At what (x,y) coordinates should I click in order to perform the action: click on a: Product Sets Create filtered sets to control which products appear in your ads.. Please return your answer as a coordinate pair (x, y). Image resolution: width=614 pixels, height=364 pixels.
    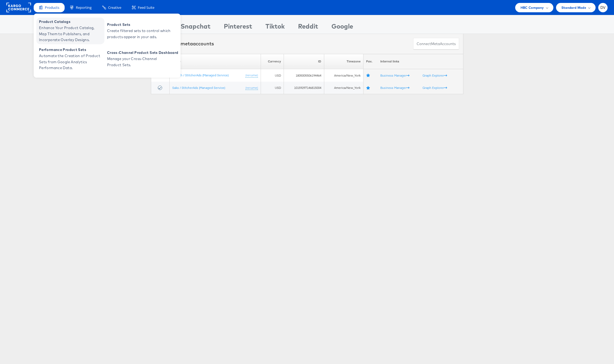
    Looking at the image, I should click on (138, 31).